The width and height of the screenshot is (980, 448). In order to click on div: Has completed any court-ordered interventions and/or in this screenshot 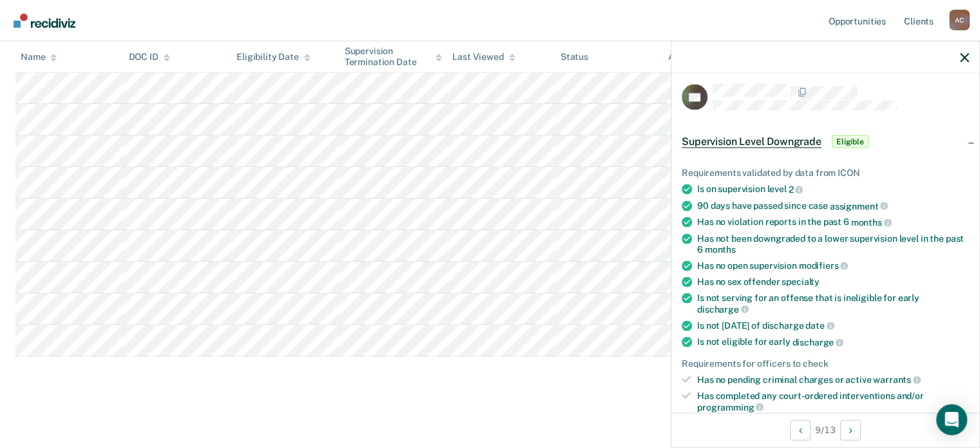, I will do `click(833, 402)`.